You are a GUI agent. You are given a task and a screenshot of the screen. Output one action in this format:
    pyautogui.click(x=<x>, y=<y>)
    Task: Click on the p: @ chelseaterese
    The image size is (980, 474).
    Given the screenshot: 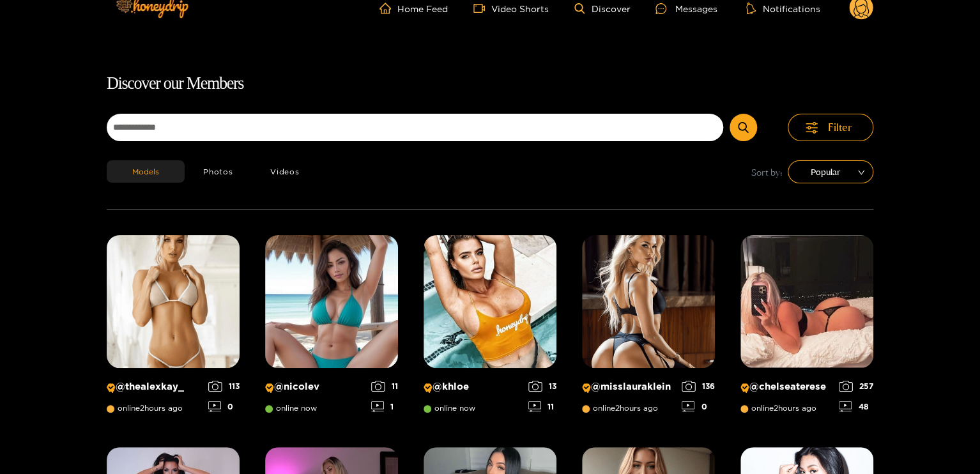 What is the action you would take?
    pyautogui.click(x=787, y=387)
    